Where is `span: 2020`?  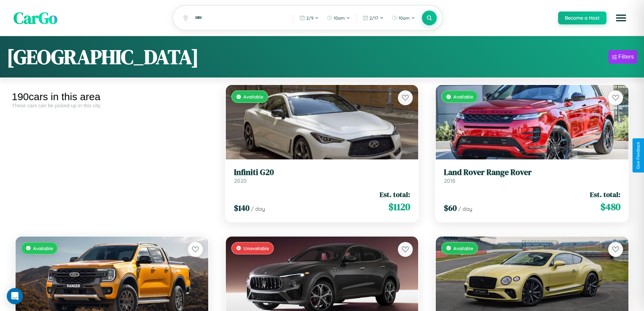 span: 2020 is located at coordinates (241, 181).